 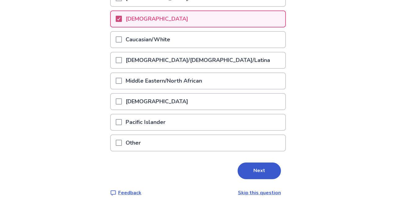 What do you see at coordinates (148, 40) in the screenshot?
I see `p: Caucasian/White` at bounding box center [148, 40].